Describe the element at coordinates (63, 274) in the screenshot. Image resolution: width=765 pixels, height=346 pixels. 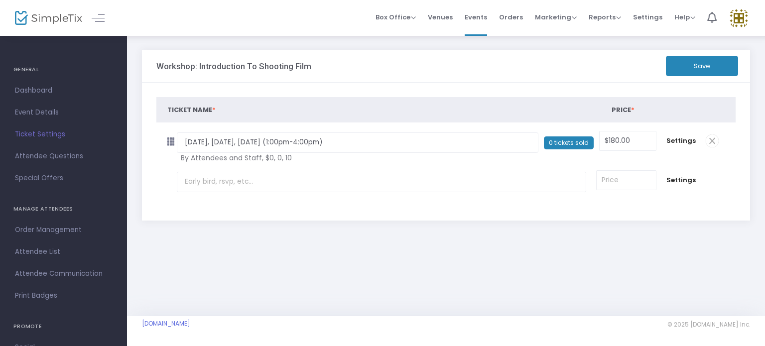
I see `span: Attendee Communication` at that location.